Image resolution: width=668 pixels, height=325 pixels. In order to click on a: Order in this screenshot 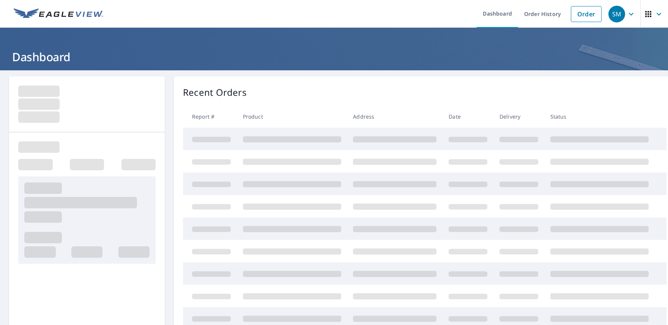, I will do `click(586, 14)`.